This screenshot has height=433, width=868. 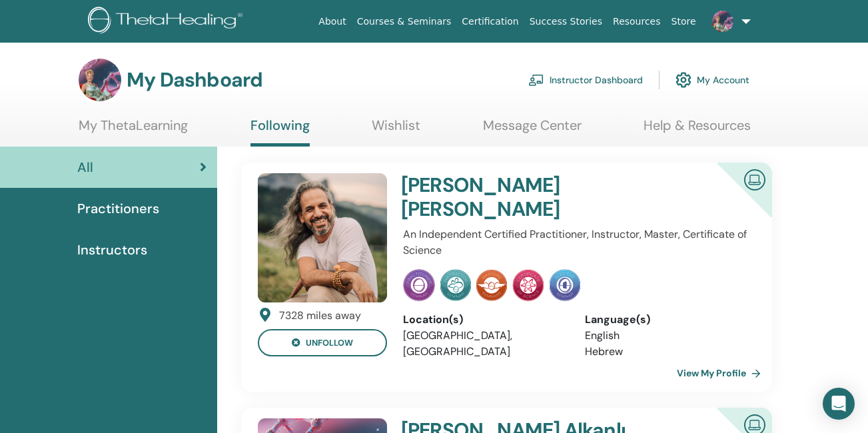 I want to click on li: Hebrew, so click(x=666, y=351).